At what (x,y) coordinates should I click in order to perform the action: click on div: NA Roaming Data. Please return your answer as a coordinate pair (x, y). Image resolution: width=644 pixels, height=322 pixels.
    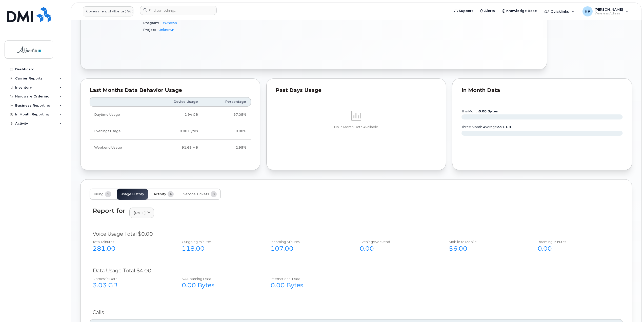
    Looking at the image, I should click on (221, 278).